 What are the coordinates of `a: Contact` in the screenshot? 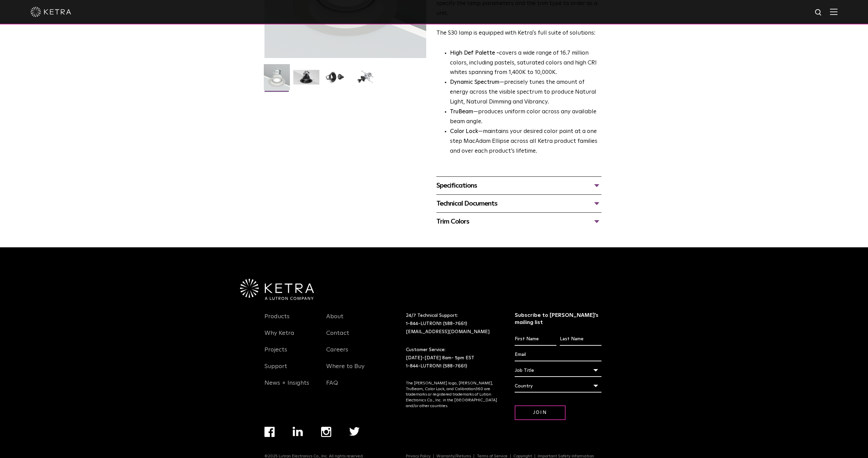 It's located at (338, 337).